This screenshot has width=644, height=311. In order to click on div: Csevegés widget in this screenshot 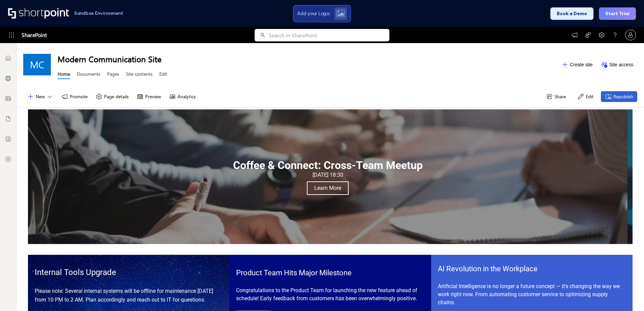, I will do `click(627, 295)`.